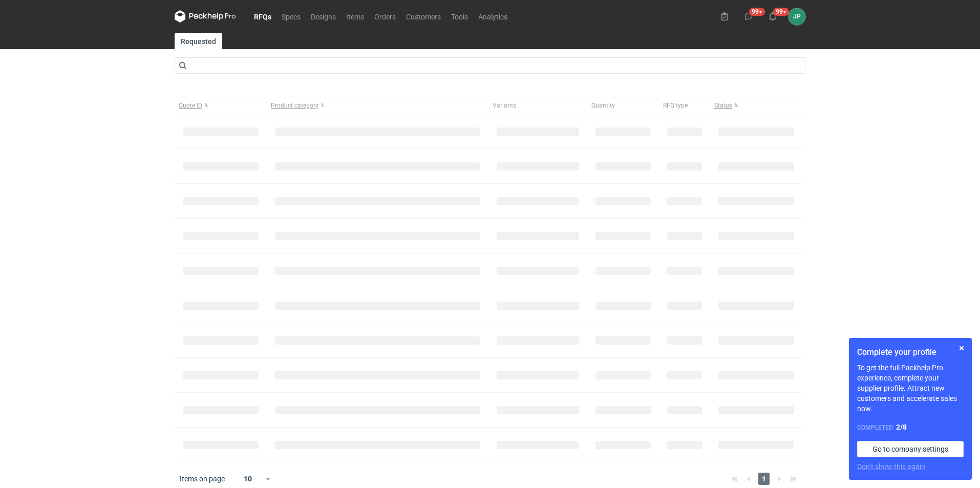 This screenshot has width=980, height=488. I want to click on button: Status, so click(756, 105).